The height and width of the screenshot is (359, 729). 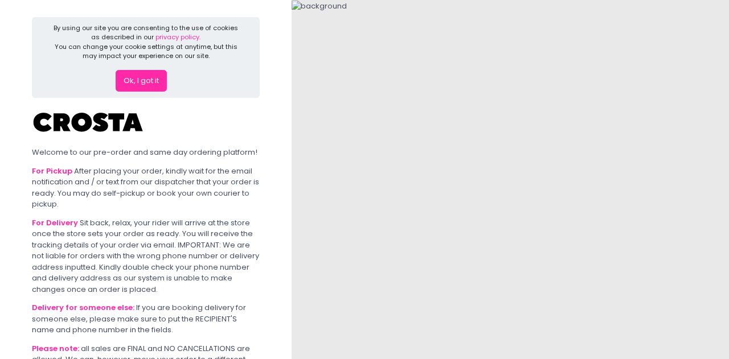 What do you see at coordinates (55, 348) in the screenshot?
I see `b: Please note:` at bounding box center [55, 348].